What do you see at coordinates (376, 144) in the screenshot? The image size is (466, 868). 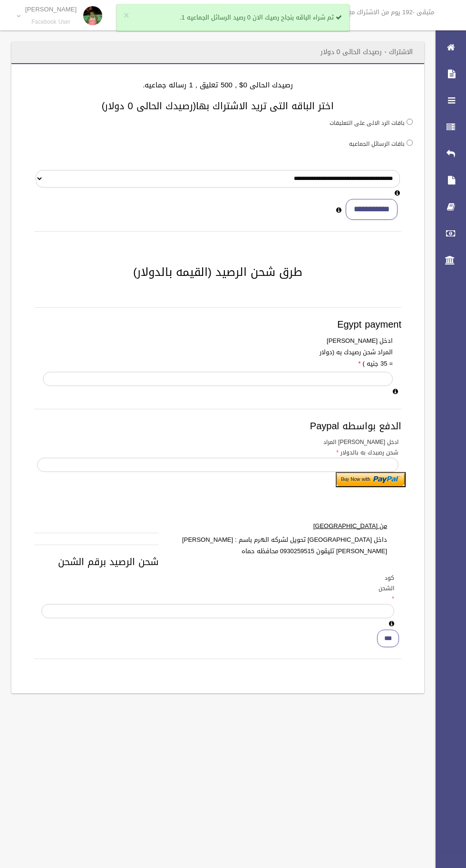 I see `label: باقات الرسائل الجماعيه` at bounding box center [376, 144].